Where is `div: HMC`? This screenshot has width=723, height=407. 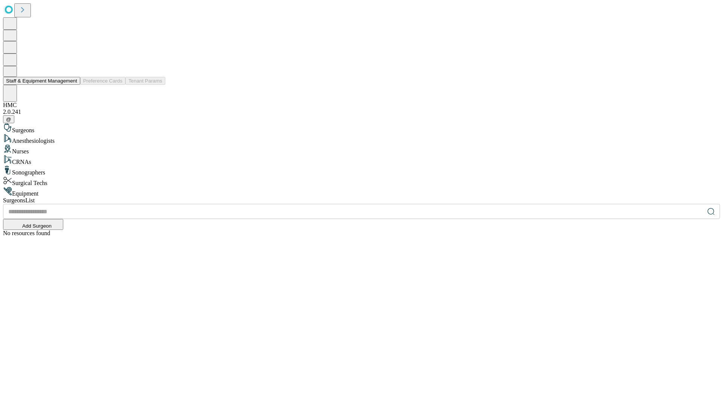 div: HMC is located at coordinates (362, 105).